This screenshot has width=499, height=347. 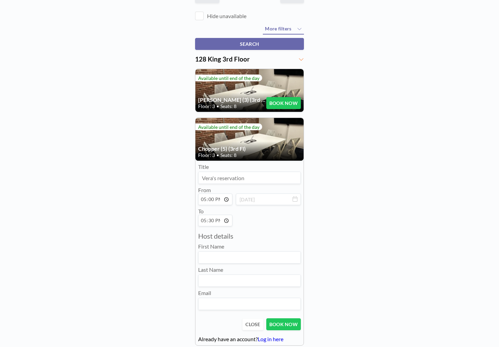 What do you see at coordinates (249, 178) in the screenshot?
I see `input: Vera's reservation` at bounding box center [249, 178].